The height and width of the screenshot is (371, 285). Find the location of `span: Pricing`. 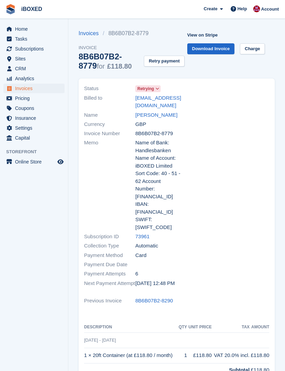

span: Pricing is located at coordinates (36, 98).